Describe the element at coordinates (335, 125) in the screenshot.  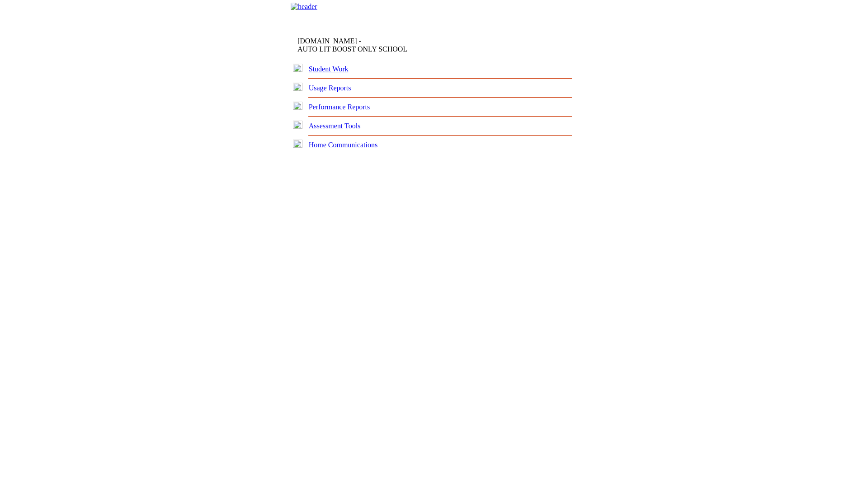
I see `a: Assessment Tools` at that location.